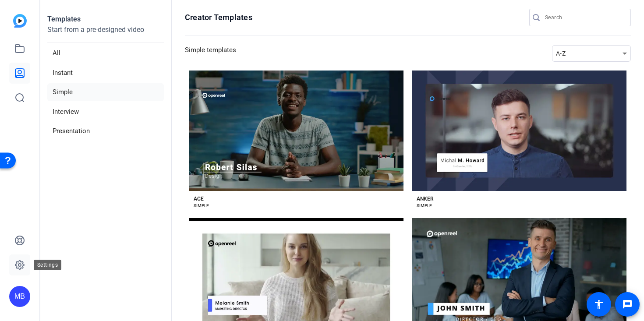 The image size is (644, 321). What do you see at coordinates (105, 112) in the screenshot?
I see `li: Interview` at bounding box center [105, 112].